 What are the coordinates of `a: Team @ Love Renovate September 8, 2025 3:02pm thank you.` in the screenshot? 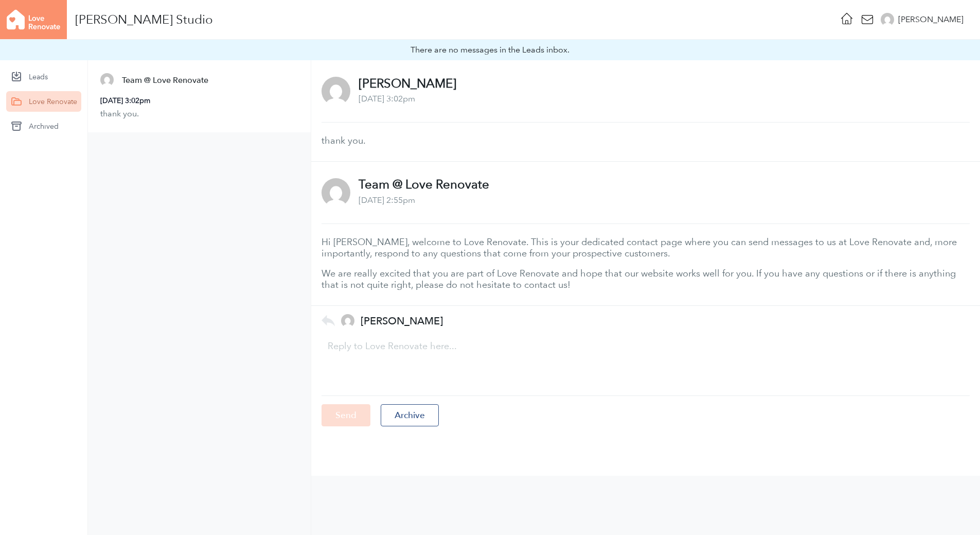 It's located at (199, 96).